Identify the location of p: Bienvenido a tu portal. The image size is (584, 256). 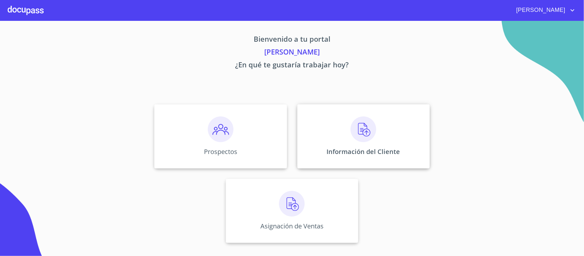
(292, 40).